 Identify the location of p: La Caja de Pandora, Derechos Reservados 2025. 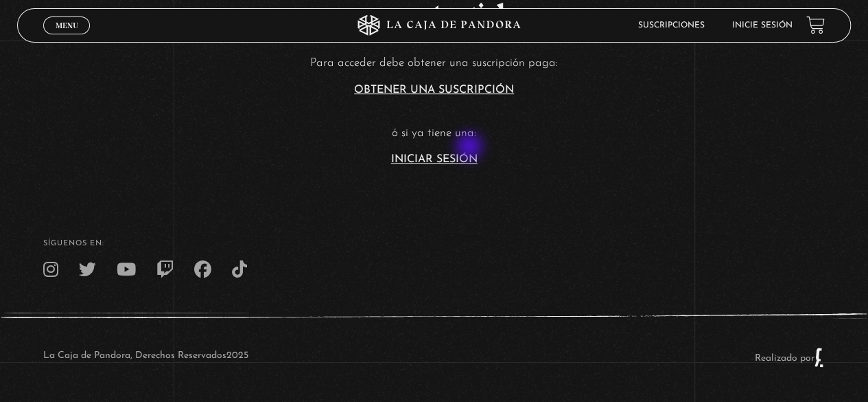
(145, 357).